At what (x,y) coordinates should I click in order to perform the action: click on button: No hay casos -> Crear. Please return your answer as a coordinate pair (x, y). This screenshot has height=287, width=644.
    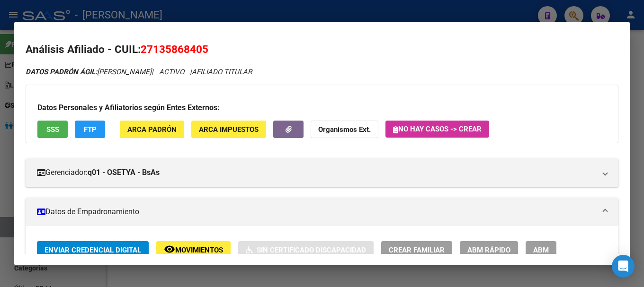
    Looking at the image, I should click on (437, 129).